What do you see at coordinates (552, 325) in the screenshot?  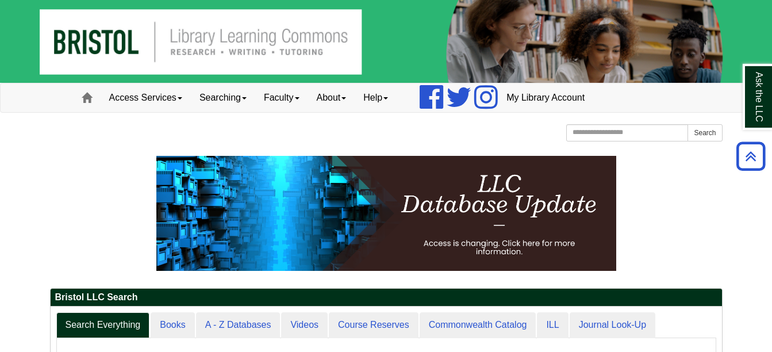 I see `a: ILL` at bounding box center [552, 325].